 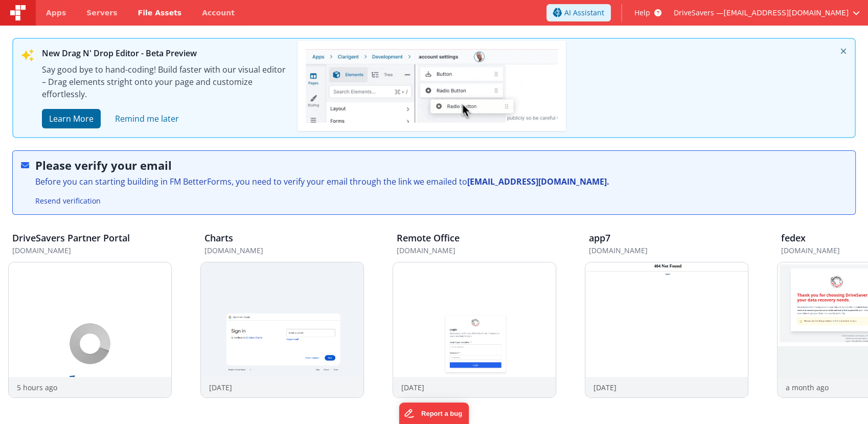 I want to click on h3: Remote Office, so click(x=428, y=238).